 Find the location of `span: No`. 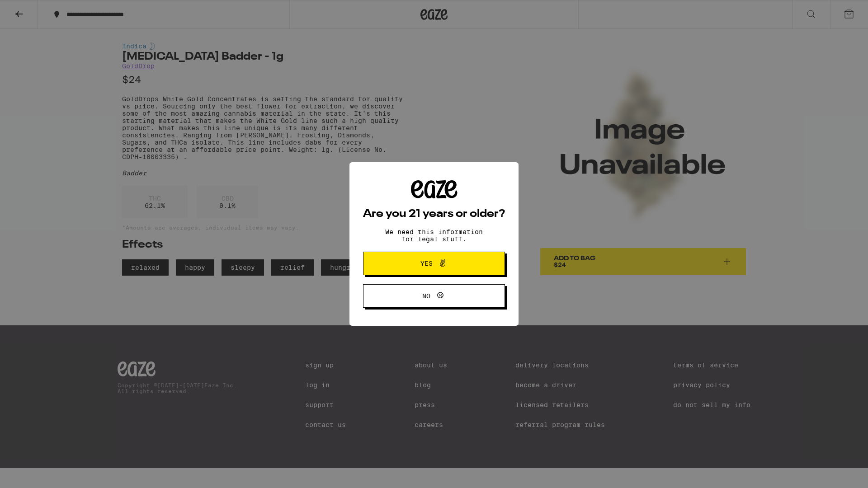

span: No is located at coordinates (426, 296).